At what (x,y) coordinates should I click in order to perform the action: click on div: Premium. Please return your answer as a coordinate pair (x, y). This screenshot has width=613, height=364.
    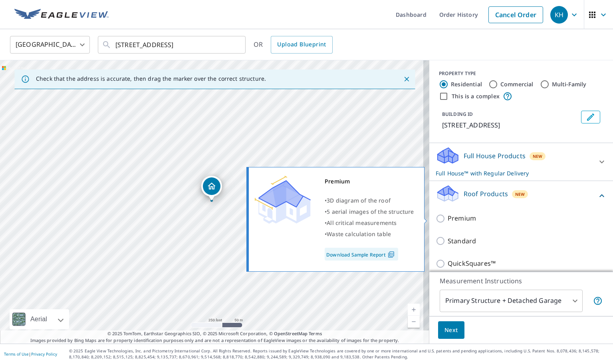
    Looking at the image, I should click on (370, 181).